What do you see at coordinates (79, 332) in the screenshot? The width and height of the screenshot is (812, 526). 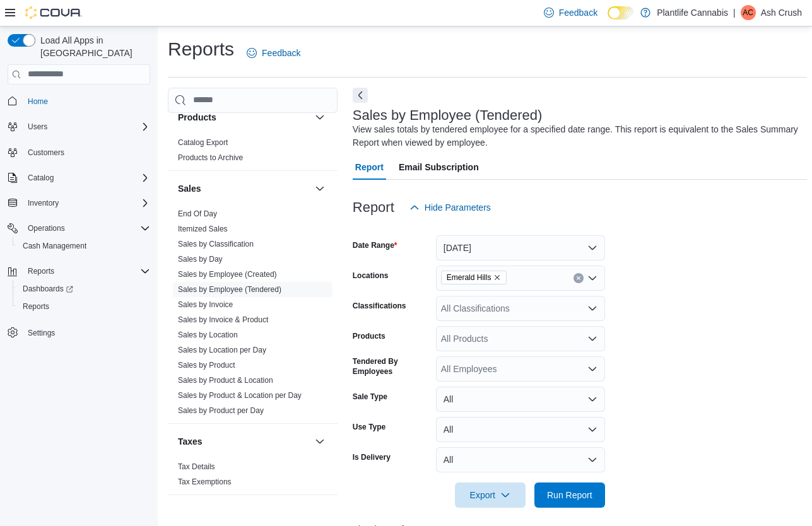 I see `button: Settings` at bounding box center [79, 332].